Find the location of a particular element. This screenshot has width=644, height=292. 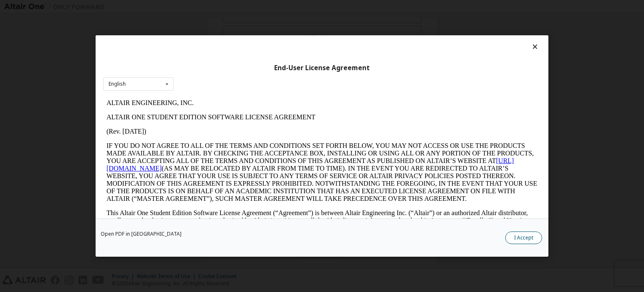

p: ALTAIR ENGINEERING, INC. is located at coordinates (219, 7).